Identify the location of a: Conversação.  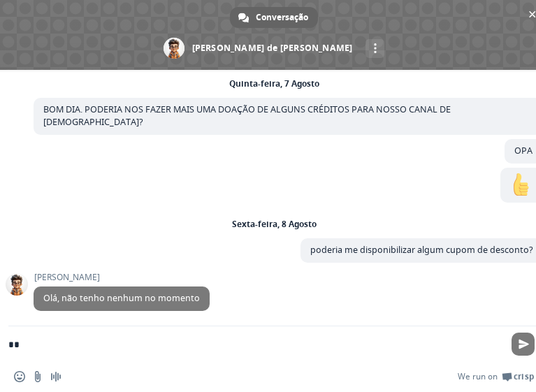
(274, 18).